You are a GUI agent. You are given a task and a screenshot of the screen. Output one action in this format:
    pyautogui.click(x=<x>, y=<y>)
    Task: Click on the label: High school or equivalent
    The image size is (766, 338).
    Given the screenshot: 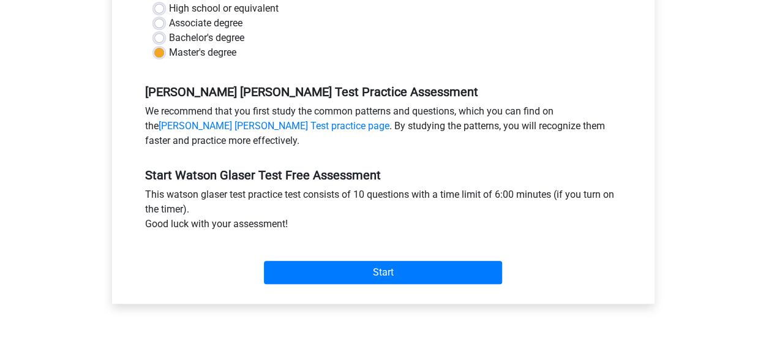 What is the action you would take?
    pyautogui.click(x=223, y=9)
    